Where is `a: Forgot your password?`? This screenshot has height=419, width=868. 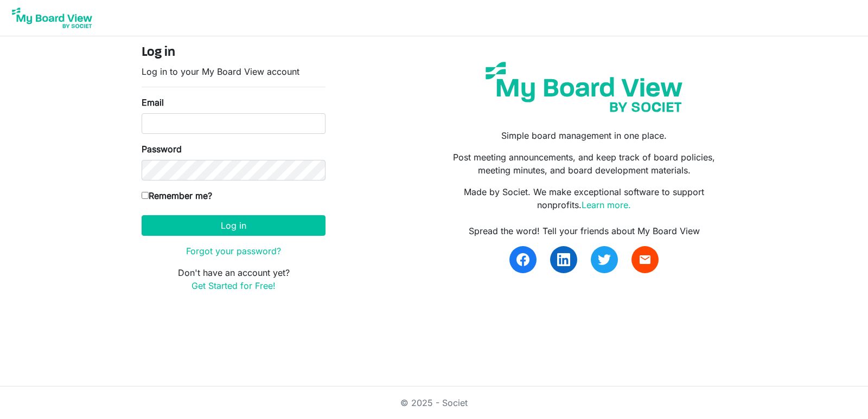 a: Forgot your password? is located at coordinates (233, 251).